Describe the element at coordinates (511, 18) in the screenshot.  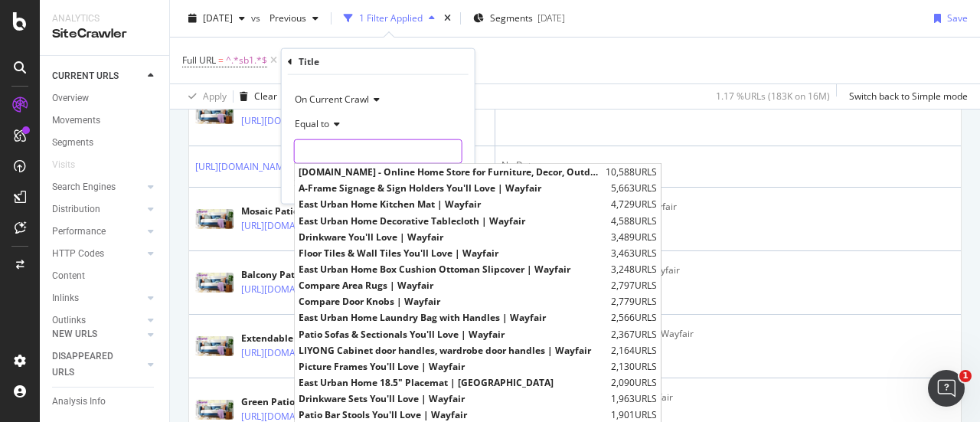
I see `span: Segments` at that location.